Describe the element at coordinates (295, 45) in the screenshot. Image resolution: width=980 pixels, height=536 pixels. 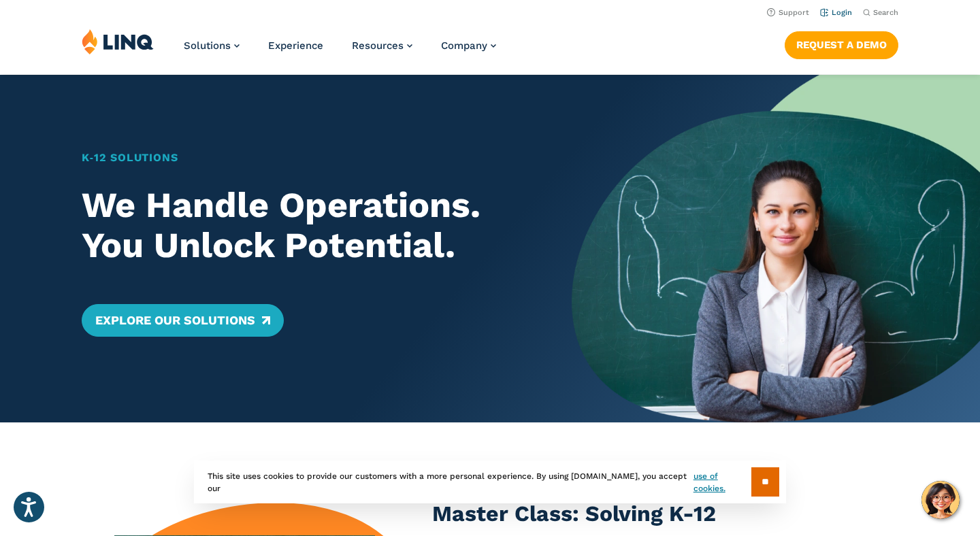
I see `span: Experience` at that location.